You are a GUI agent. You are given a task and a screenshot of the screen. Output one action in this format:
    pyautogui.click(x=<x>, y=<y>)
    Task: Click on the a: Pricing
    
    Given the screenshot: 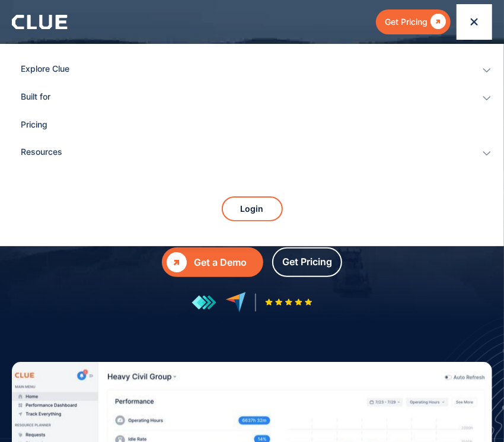 What is the action you would take?
    pyautogui.click(x=252, y=125)
    